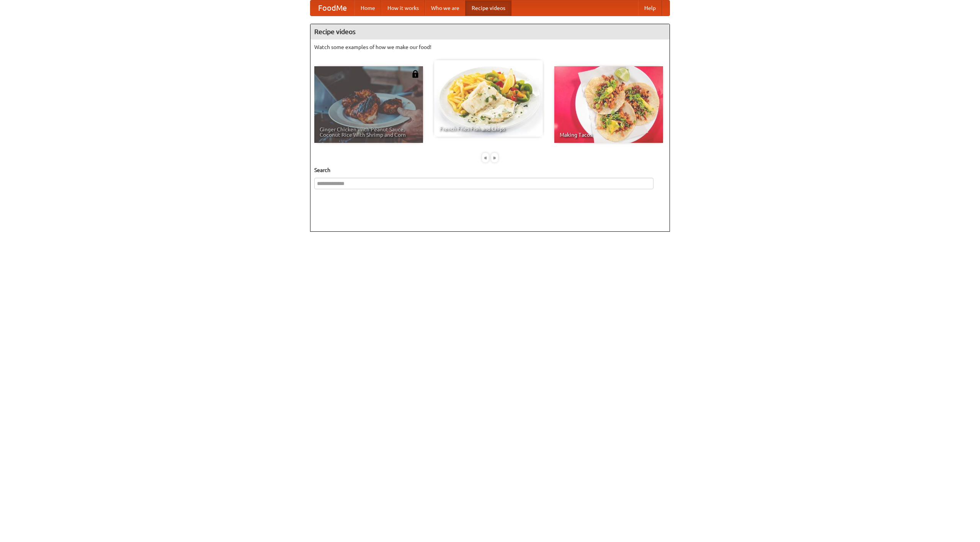 This screenshot has width=980, height=542. Describe the element at coordinates (445, 8) in the screenshot. I see `a: Who we are` at that location.